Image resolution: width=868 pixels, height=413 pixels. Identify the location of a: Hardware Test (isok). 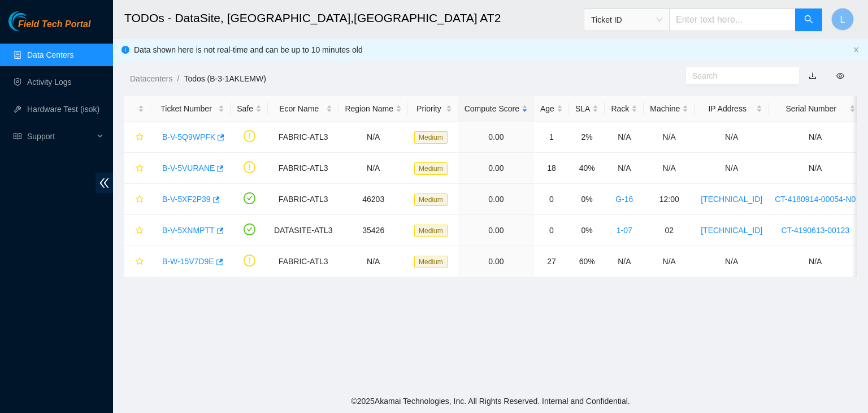
(63, 109).